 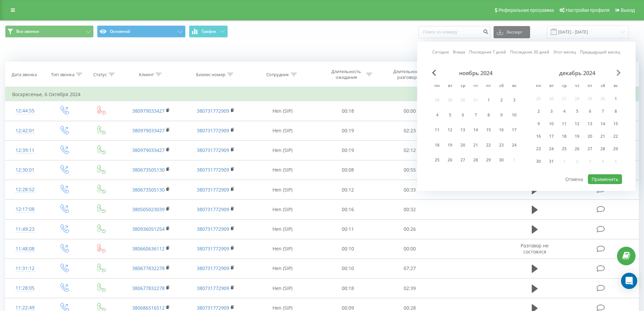 What do you see at coordinates (514, 100) in the screenshot?
I see `div: 3` at bounding box center [514, 100].